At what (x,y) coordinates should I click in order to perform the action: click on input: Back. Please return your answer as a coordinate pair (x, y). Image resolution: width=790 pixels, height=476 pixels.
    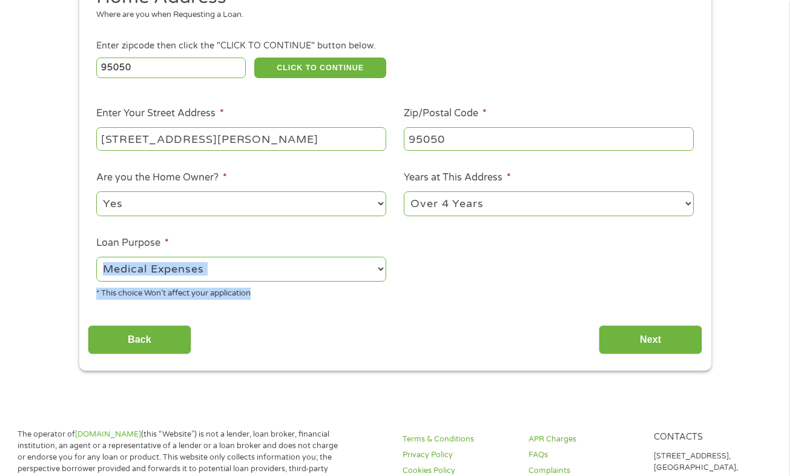
    Looking at the image, I should click on (139, 339).